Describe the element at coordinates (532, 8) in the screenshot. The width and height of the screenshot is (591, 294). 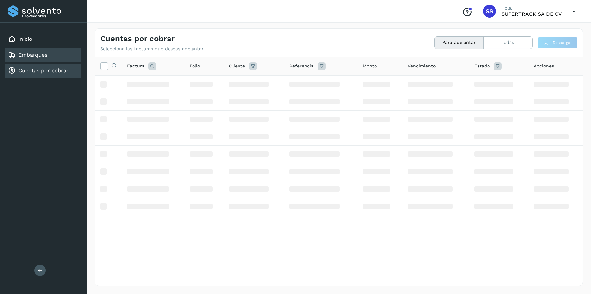
I see `p: Hola,` at that location.